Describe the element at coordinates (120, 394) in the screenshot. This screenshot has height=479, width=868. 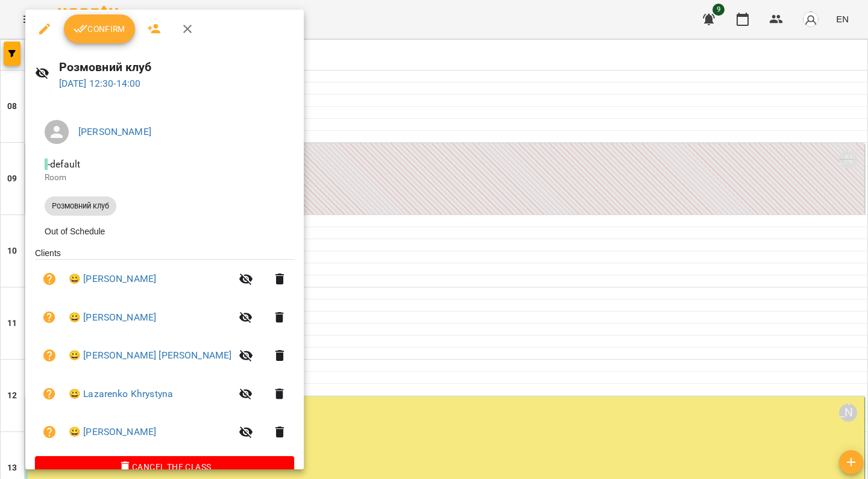
I see `a: 😀 Lazarenko Khrystyna` at that location.